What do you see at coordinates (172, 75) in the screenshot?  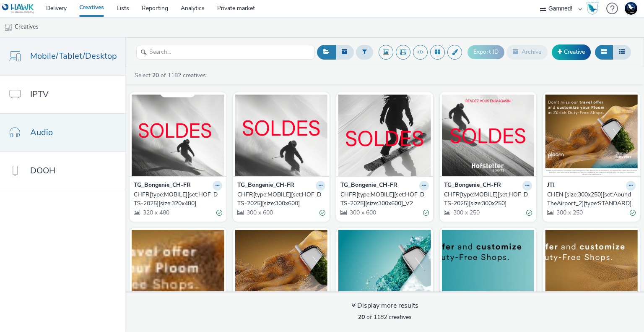 I see `a: Select of 1182 creatives` at bounding box center [172, 75].